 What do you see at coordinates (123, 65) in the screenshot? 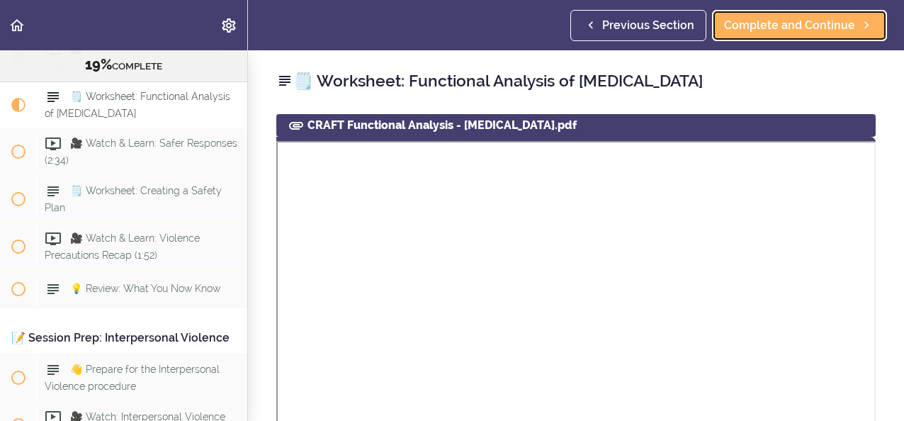
I see `div: COMPLETE` at bounding box center [123, 65].